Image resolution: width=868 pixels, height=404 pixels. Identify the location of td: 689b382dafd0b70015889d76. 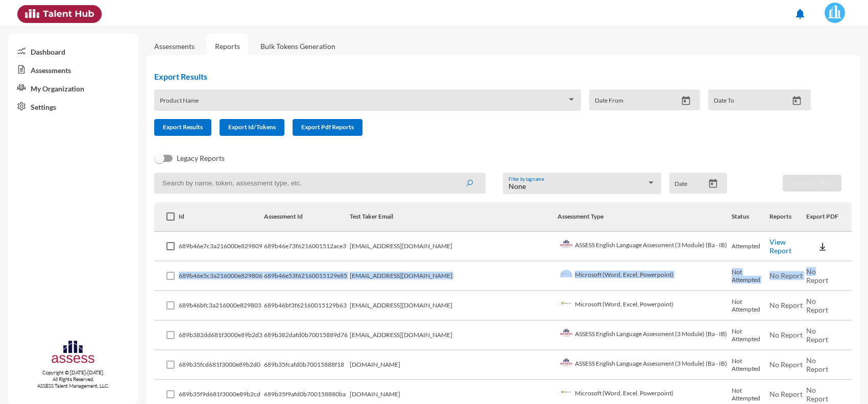
(307, 335).